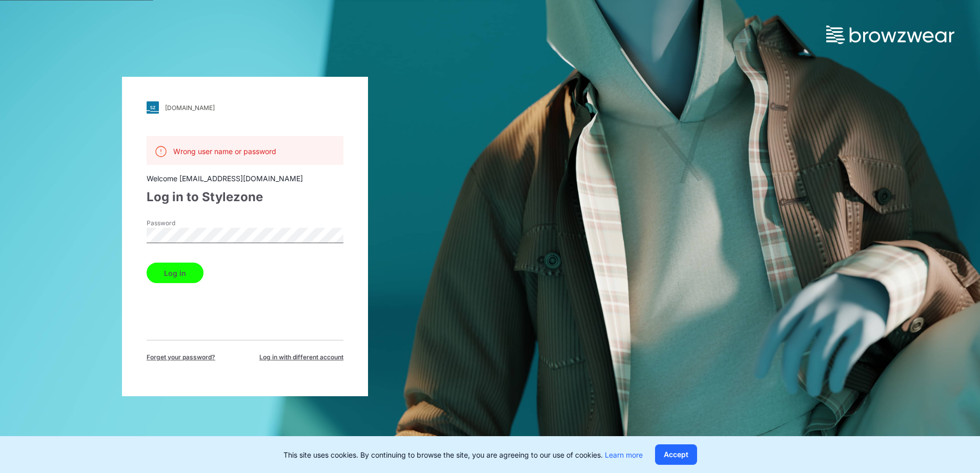 This screenshot has width=980, height=473. I want to click on p: This site uses cookies. By continuing to browse the site, you are agreeing to our use of cookies., so click(463, 455).